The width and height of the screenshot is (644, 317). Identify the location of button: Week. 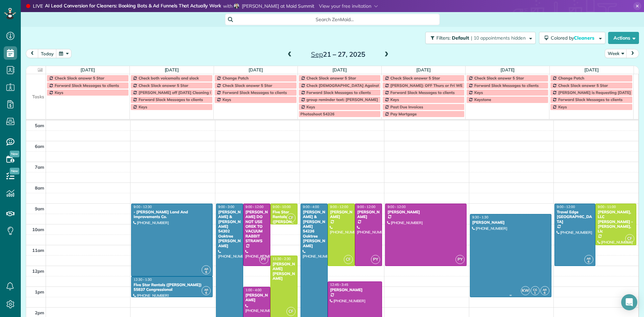
(616, 54).